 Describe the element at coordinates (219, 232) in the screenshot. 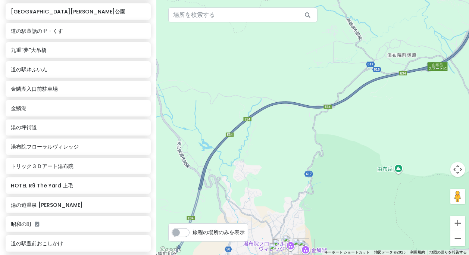

I see `font: 旅程の場所のみを表示` at that location.